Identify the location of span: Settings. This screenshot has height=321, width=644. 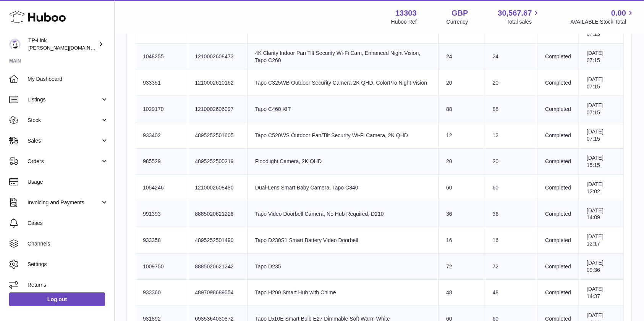
(68, 264).